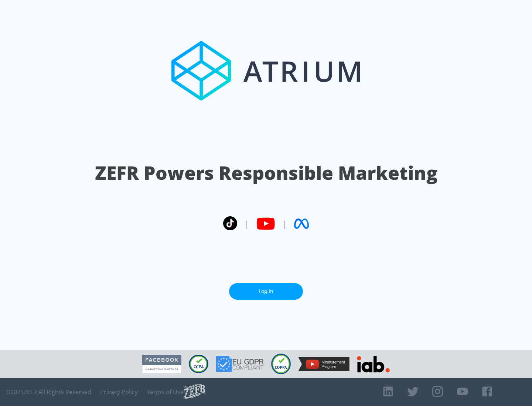  Describe the element at coordinates (240, 364) in the screenshot. I see `img: GDPR Compliant` at that location.